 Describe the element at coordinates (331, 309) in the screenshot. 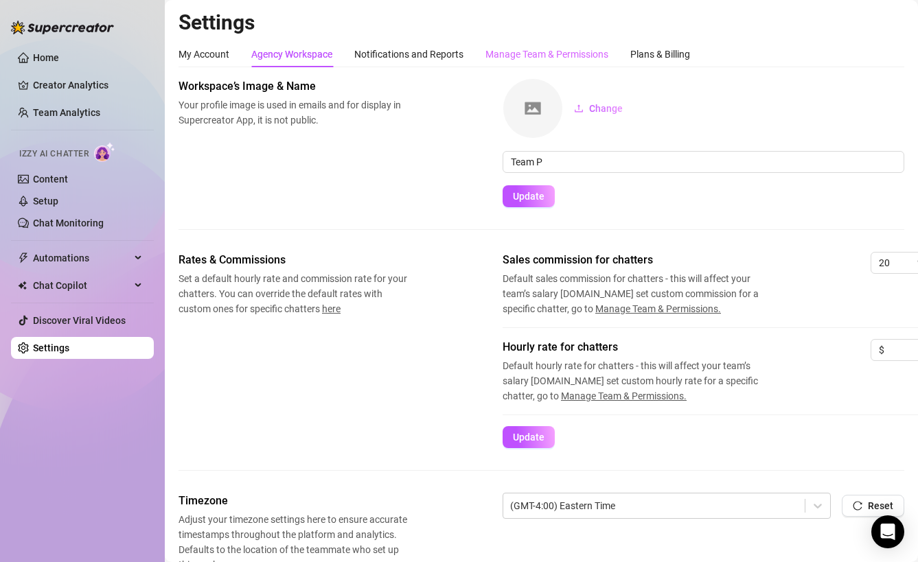

I see `span: here` at that location.